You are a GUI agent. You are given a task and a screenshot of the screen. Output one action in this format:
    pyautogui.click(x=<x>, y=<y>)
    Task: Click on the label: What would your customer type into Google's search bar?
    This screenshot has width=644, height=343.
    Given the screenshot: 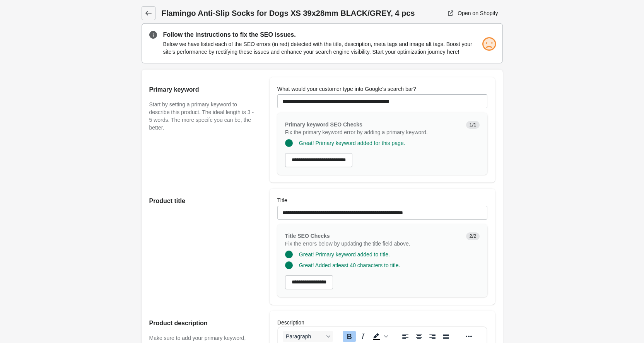 What is the action you would take?
    pyautogui.click(x=347, y=89)
    